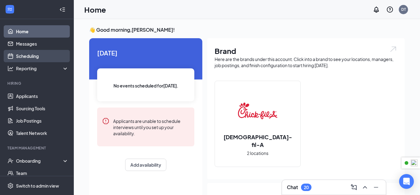 This screenshot has width=420, height=195. I want to click on svg: Error, so click(106, 121).